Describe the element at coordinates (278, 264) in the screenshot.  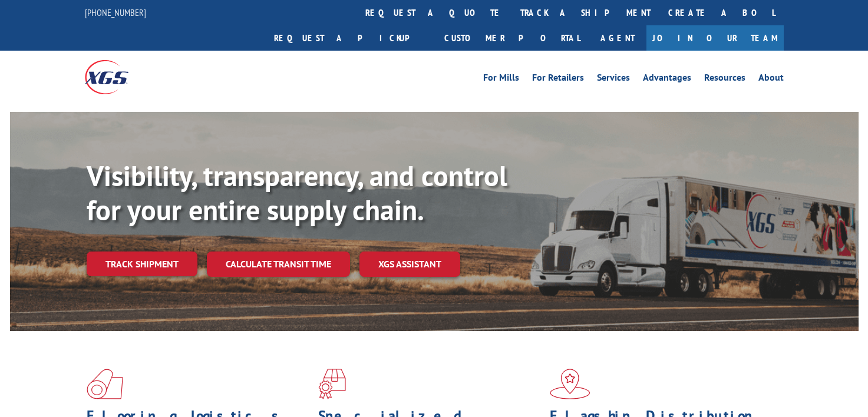
I see `a: Calculate transit time` at that location.